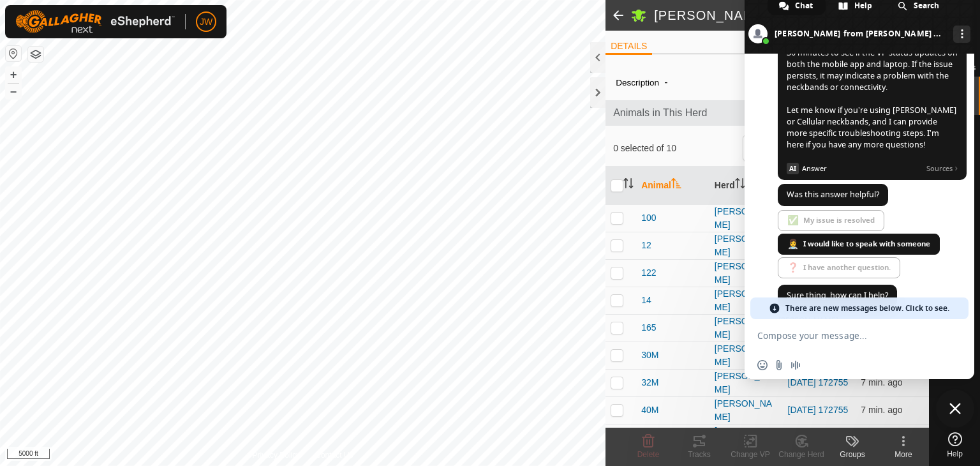  Describe the element at coordinates (954, 444) in the screenshot. I see `a: Help` at that location.